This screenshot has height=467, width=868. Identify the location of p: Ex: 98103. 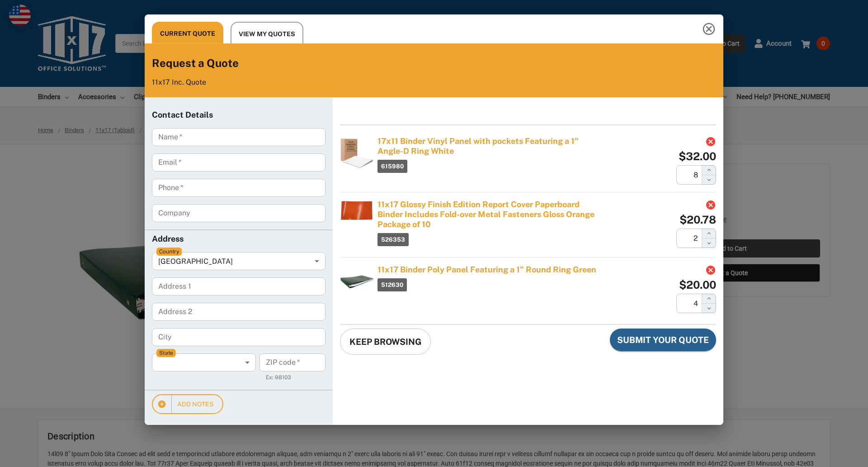
(292, 378).